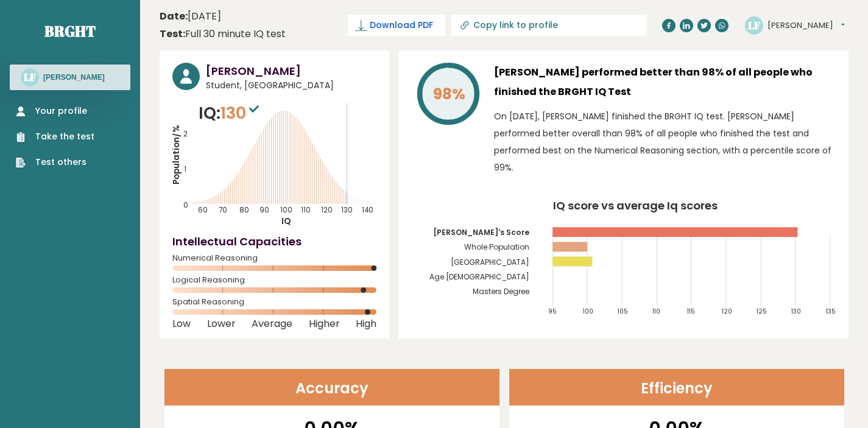  What do you see at coordinates (397, 25) in the screenshot?
I see `a: Download PDF` at bounding box center [397, 25].